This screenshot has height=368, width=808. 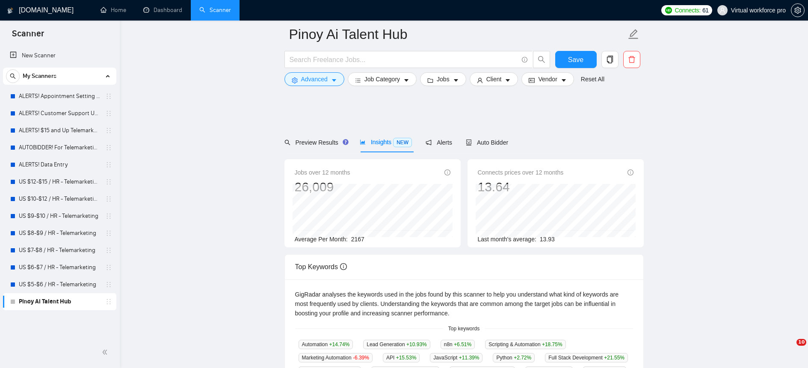 I want to click on span: double-left, so click(x=106, y=352).